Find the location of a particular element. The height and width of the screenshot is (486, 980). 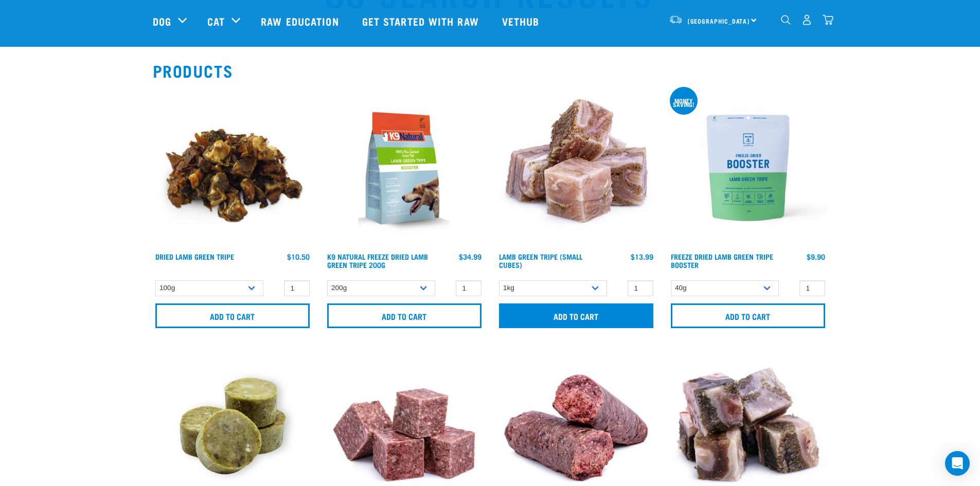

a: Freeze Dried Lamb Green Tripe Booster is located at coordinates (722, 260).